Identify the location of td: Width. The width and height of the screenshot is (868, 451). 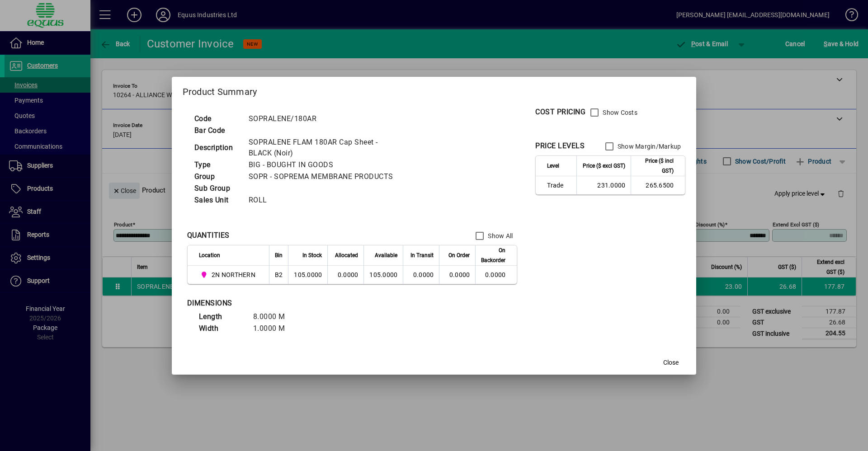
(222, 329).